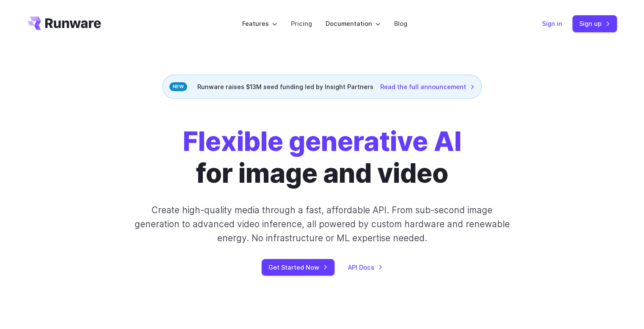  I want to click on p: Create high-quality media through a fast, affordable API. From sub-second image generation to adv..., so click(322, 224).